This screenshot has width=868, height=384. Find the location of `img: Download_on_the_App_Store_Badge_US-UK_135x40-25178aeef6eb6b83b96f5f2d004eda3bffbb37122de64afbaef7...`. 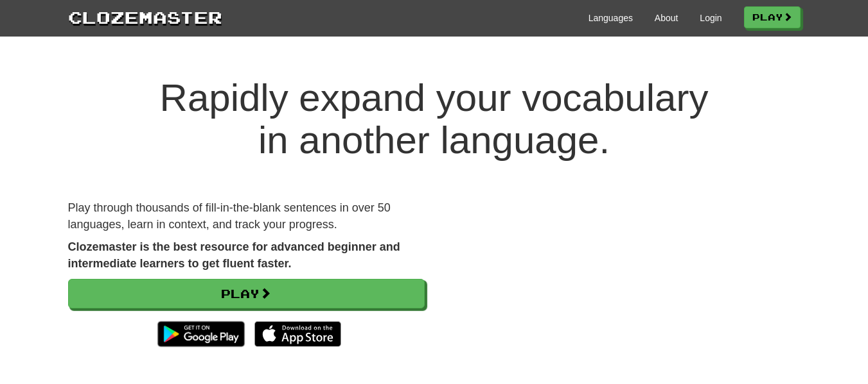

img: Download_on_the_App_Store_Badge_US-UK_135x40-25178aeef6eb6b83b96f5f2d004eda3bffbb37122de64afbaef7... is located at coordinates (298, 334).